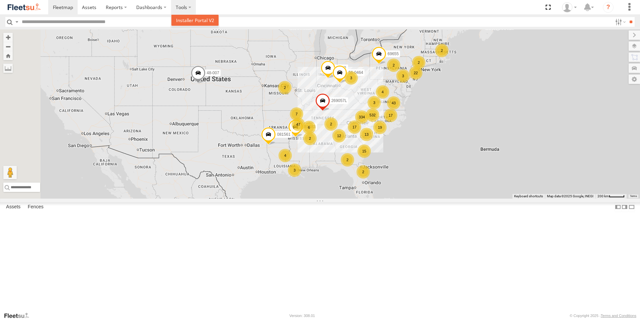 The image size is (640, 319). What do you see at coordinates (8, 37) in the screenshot?
I see `button: Zoom in` at bounding box center [8, 37].